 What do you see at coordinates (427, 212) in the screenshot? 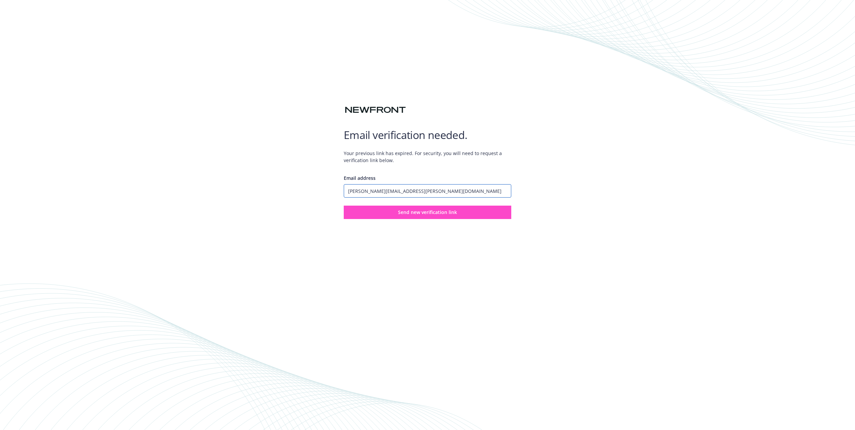
I see `span: Send new verification link` at bounding box center [427, 212].